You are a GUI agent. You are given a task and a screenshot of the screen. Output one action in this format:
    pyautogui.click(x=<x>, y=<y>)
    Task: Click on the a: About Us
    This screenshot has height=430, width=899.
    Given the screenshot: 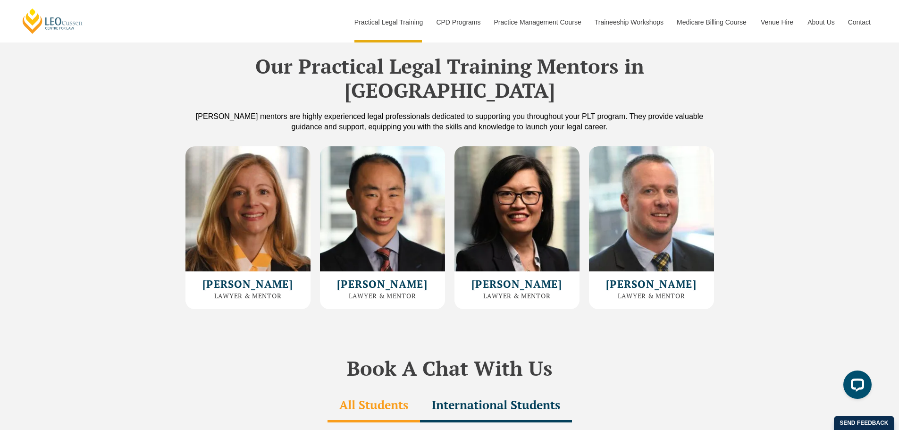 What is the action you would take?
    pyautogui.click(x=820, y=22)
    